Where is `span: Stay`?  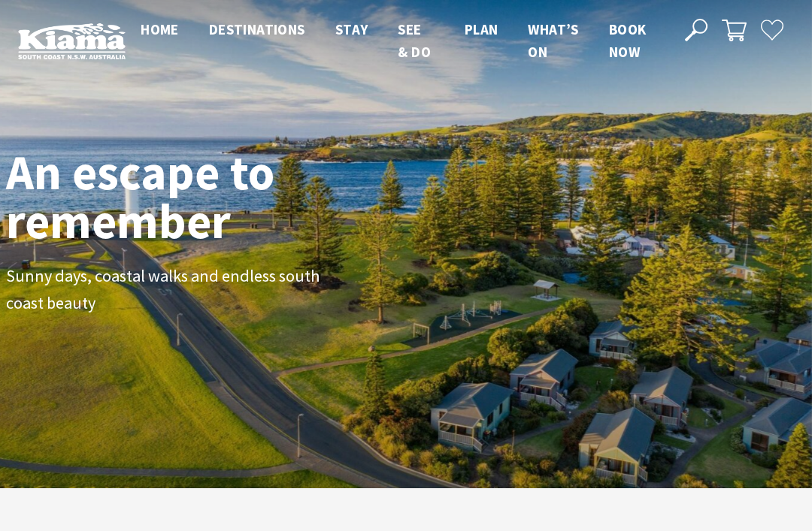
span: Stay is located at coordinates (352, 30).